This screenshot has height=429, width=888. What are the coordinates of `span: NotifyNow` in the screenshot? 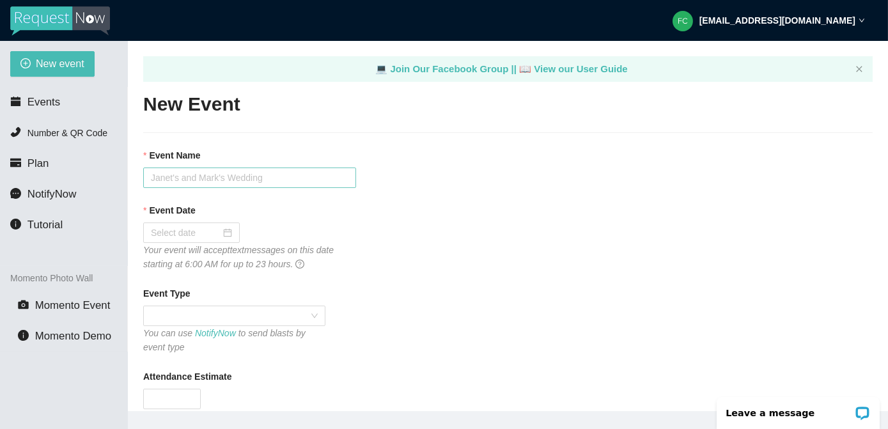 It's located at (52, 194).